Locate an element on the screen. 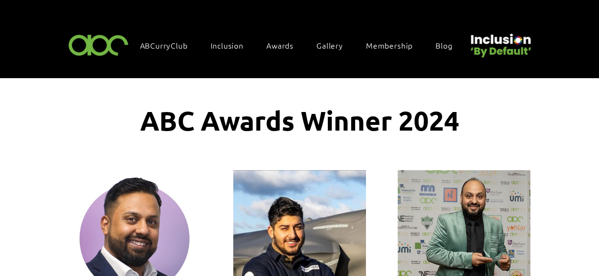  div: Awards is located at coordinates (285, 45).